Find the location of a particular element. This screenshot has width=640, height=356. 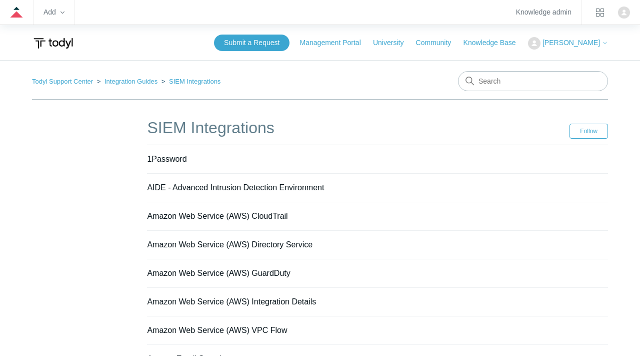

a: Integration Guides is located at coordinates (131, 81).